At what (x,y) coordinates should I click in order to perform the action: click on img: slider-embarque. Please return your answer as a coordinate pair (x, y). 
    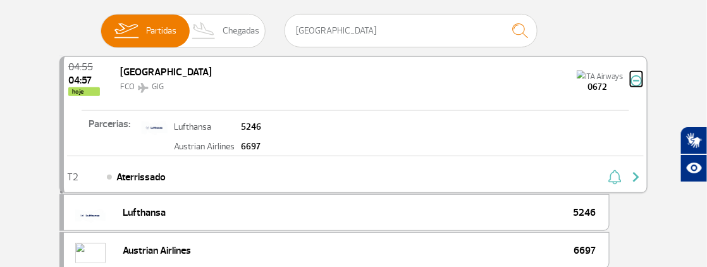
    Looking at the image, I should click on (126, 31).